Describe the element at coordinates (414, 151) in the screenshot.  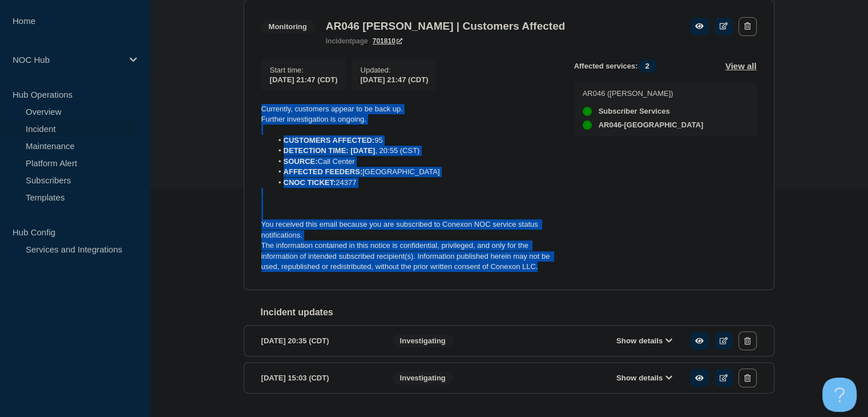
I see `li: , 20:55 (CST)` at that location.